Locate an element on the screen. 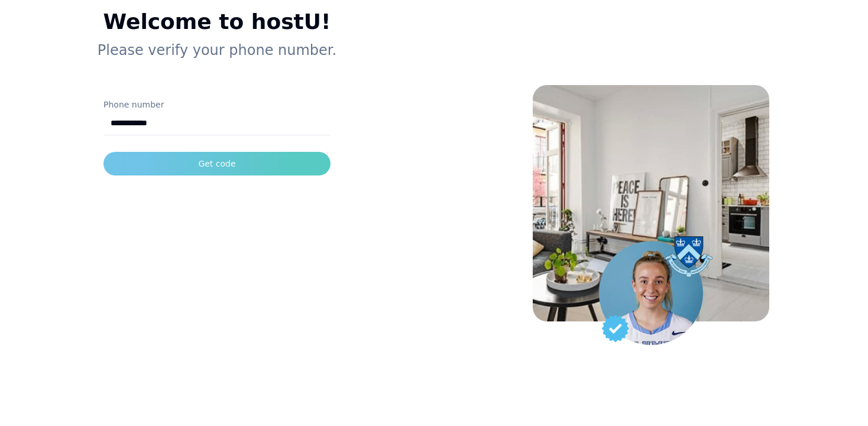  img: House Background is located at coordinates (651, 204).